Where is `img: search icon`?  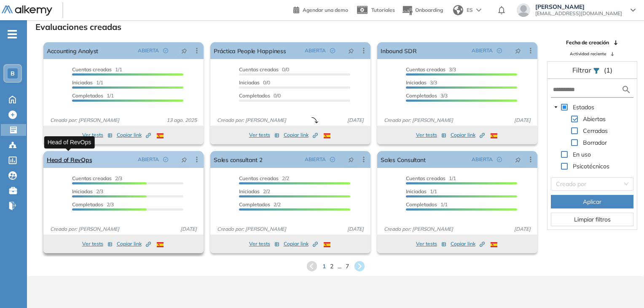
img: search icon is located at coordinates (626, 89).